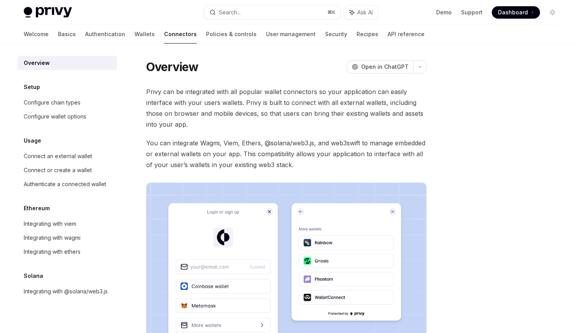 Image resolution: width=582 pixels, height=333 pixels. What do you see at coordinates (36, 34) in the screenshot?
I see `a: Welcome` at bounding box center [36, 34].